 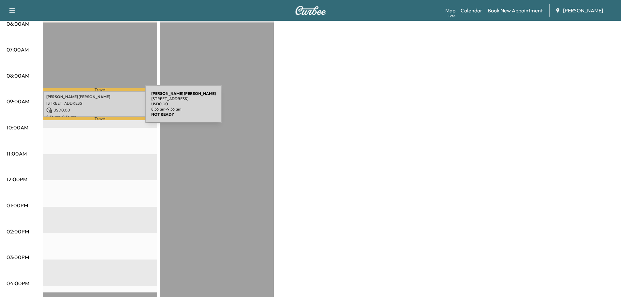 What do you see at coordinates (471, 10) in the screenshot?
I see `a: Calendar` at bounding box center [471, 10].